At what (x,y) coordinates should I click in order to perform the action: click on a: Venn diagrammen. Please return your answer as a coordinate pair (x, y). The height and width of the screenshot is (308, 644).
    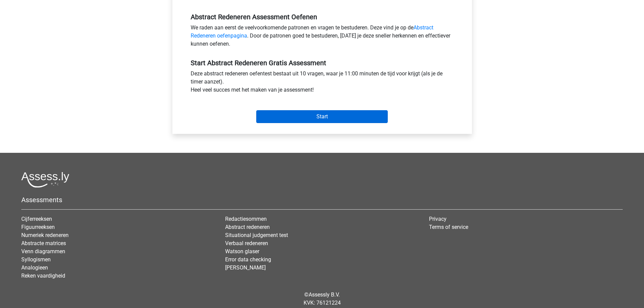
    Looking at the image, I should click on (43, 251).